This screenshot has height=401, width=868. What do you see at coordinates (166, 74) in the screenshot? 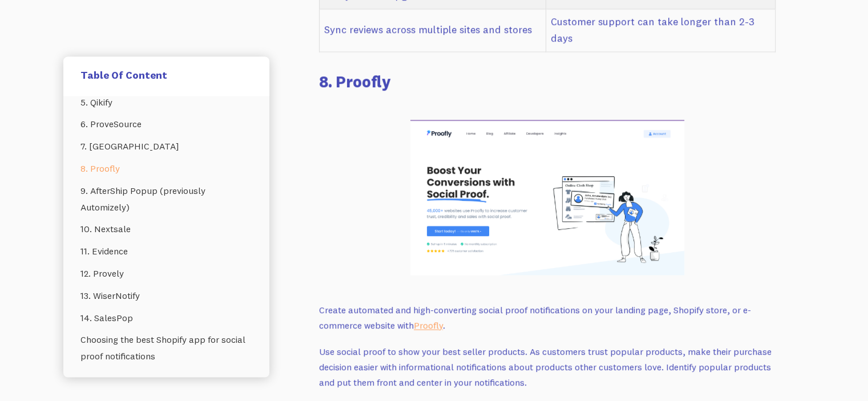
I see `h5: Table Of Content` at bounding box center [166, 74].